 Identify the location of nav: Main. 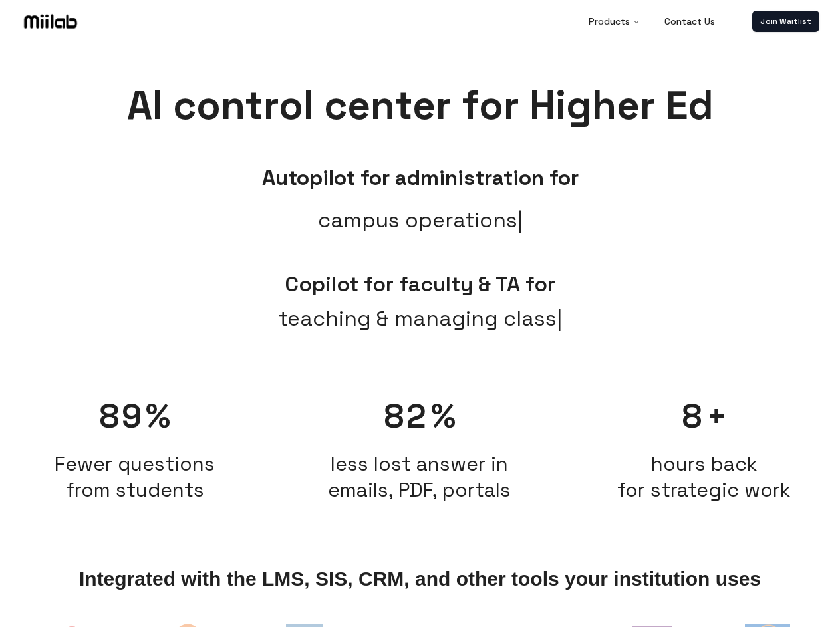
(651, 21).